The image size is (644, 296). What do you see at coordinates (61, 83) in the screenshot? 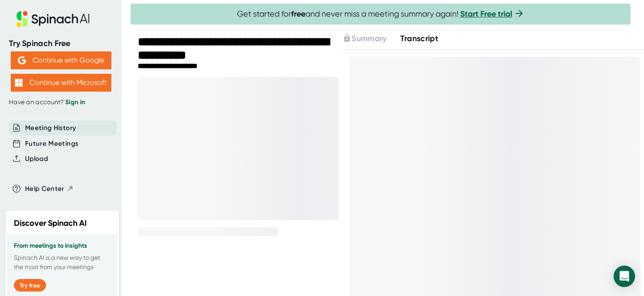
I see `a: Continue with Microsoft` at bounding box center [61, 83].